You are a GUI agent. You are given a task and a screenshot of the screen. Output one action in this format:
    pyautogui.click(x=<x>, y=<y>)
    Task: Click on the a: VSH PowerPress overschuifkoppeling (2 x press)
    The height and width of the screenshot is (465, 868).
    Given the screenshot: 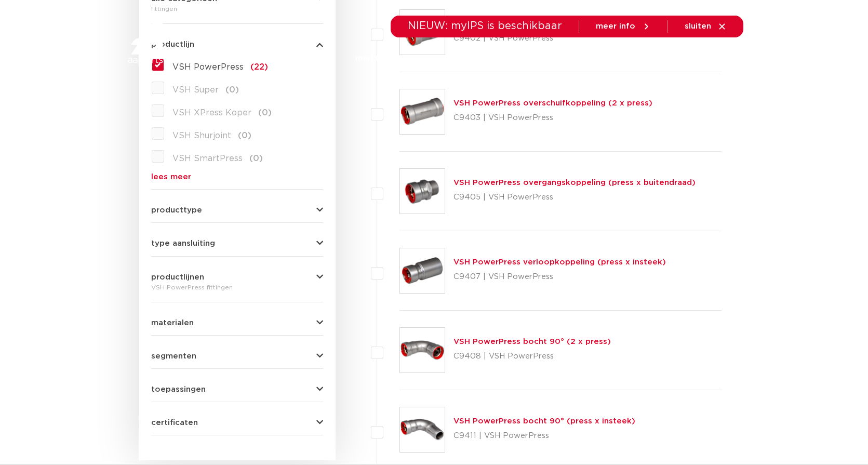 What is the action you would take?
    pyautogui.click(x=553, y=103)
    